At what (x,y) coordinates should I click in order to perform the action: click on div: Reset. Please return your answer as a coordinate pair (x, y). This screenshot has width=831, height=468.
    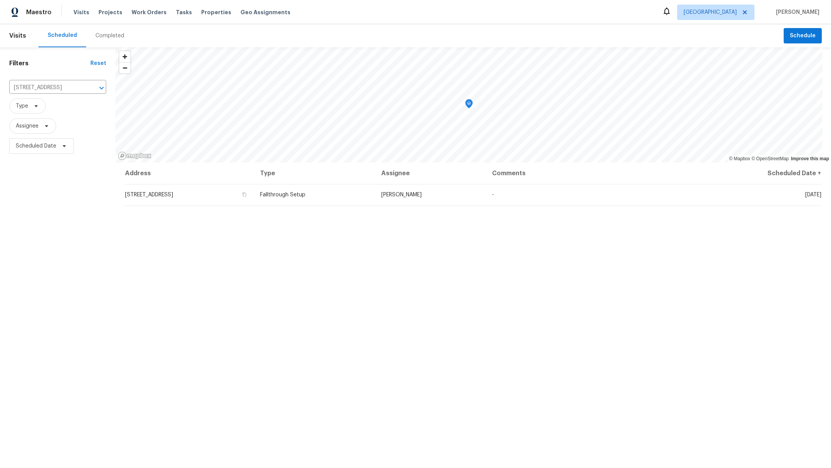
    Looking at the image, I should click on (98, 63).